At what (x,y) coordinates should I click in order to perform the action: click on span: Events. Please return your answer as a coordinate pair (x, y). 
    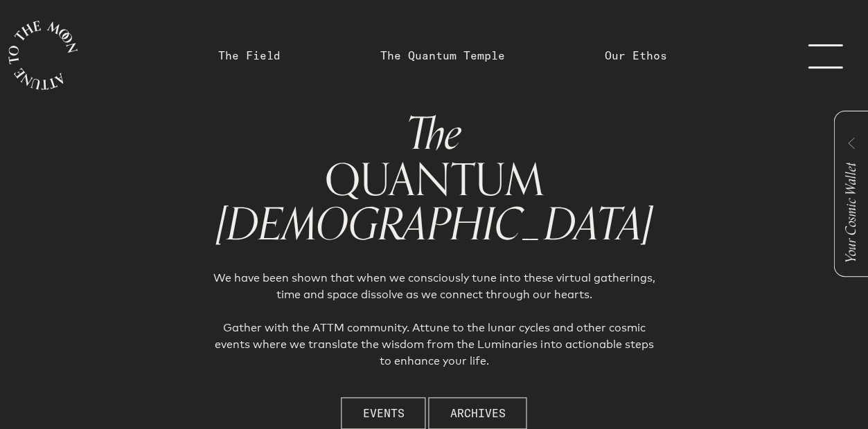
    Looking at the image, I should click on (383, 413).